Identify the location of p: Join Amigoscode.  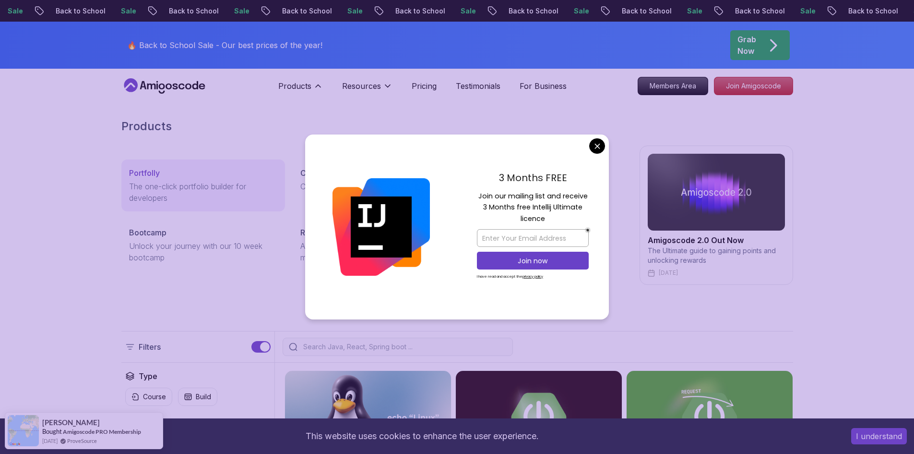
(754, 86).